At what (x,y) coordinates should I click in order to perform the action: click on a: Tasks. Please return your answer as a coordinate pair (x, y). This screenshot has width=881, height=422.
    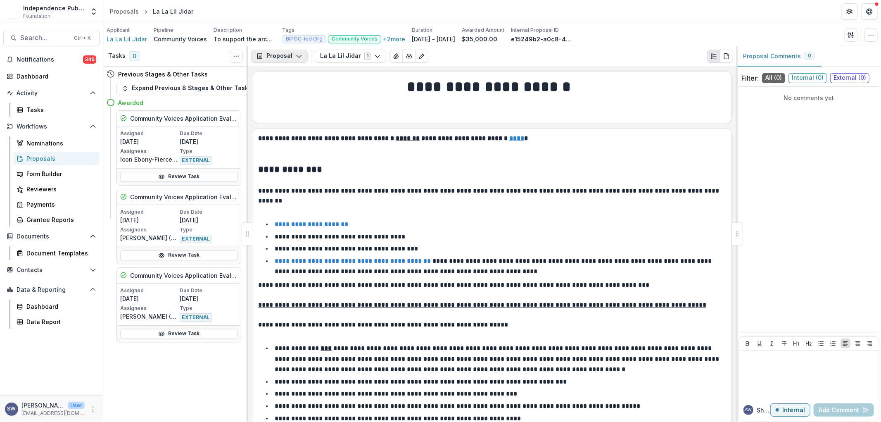
    Looking at the image, I should click on (56, 109).